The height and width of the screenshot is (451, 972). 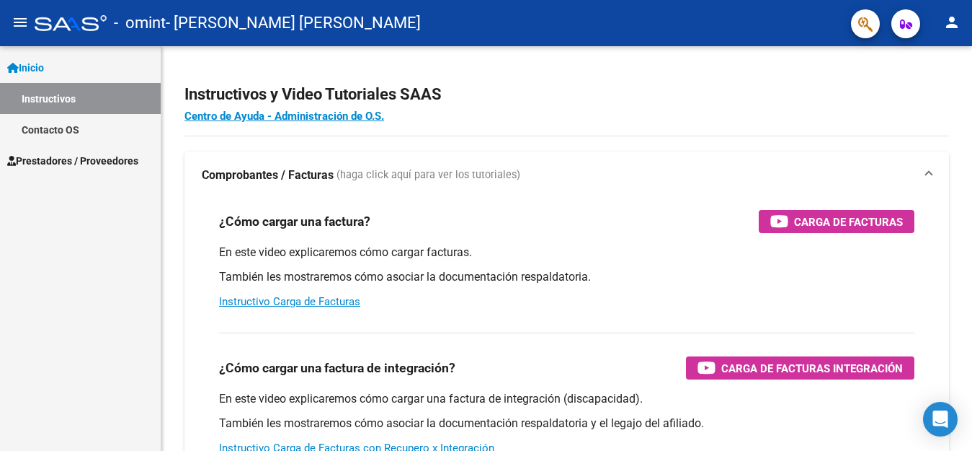 I want to click on span: Inicio, so click(x=25, y=68).